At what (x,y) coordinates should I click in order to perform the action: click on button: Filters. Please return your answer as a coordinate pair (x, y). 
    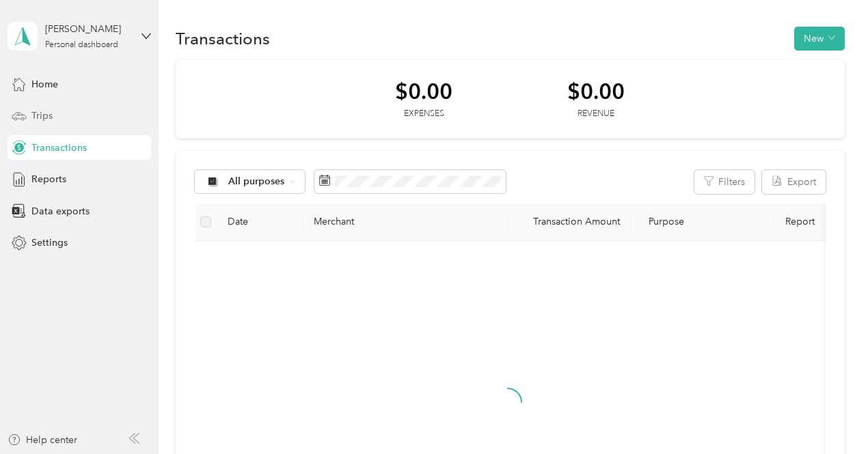
    Looking at the image, I should click on (725, 182).